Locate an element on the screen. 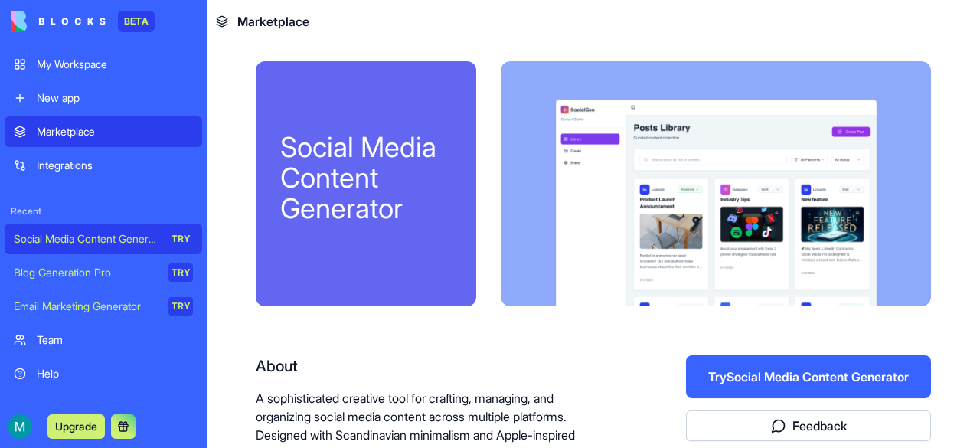  a: Email Marketing GeneratorTRY is located at coordinates (104, 306).